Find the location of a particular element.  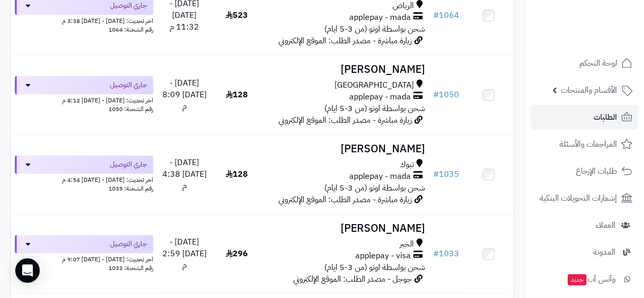

span: لوحة التحكم is located at coordinates (598, 63).